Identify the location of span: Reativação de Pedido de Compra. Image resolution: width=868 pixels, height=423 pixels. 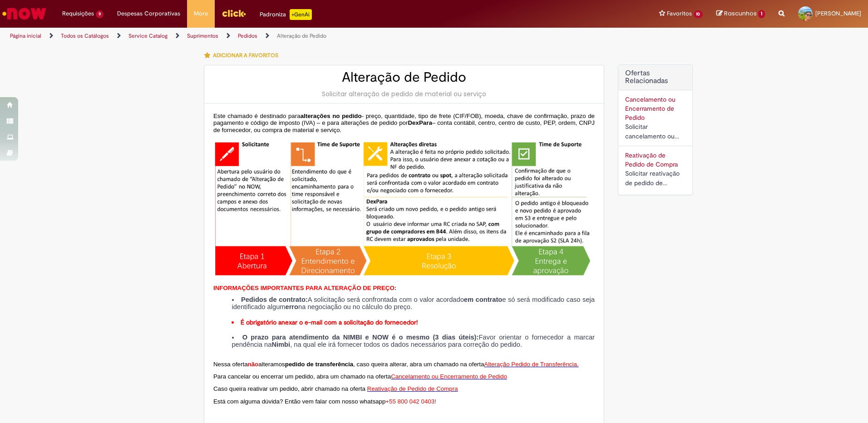
(413, 388).